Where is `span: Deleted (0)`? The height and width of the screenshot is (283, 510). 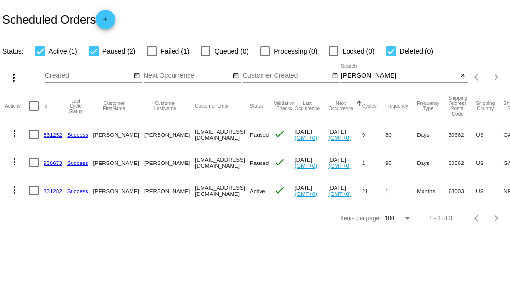
span: Deleted (0) is located at coordinates (416, 51).